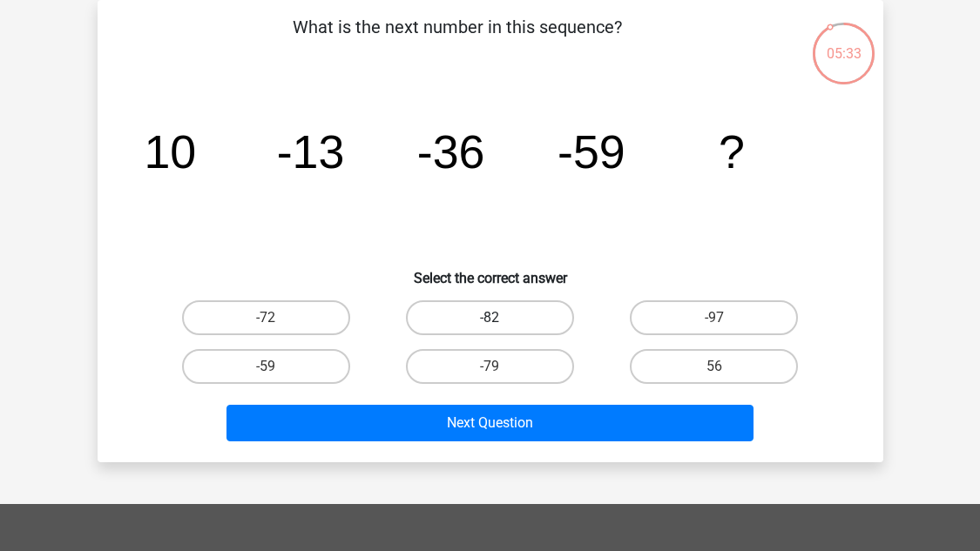 This screenshot has height=551, width=980. Describe the element at coordinates (450, 151) in the screenshot. I see `tspan: -36` at that location.